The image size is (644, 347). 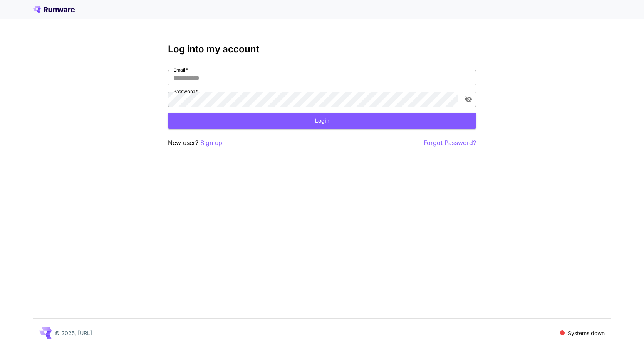 I want to click on button: toggle password visibility, so click(x=468, y=99).